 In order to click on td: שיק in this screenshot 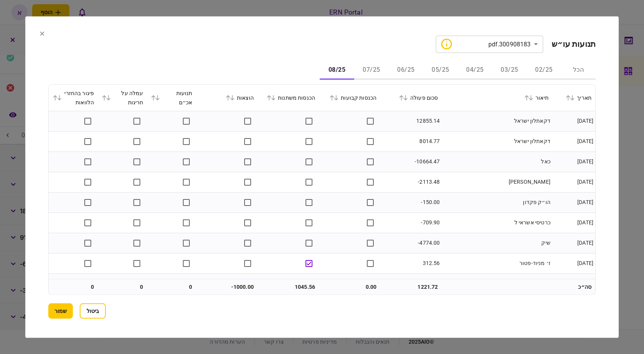, I will do `click(497, 243)`.